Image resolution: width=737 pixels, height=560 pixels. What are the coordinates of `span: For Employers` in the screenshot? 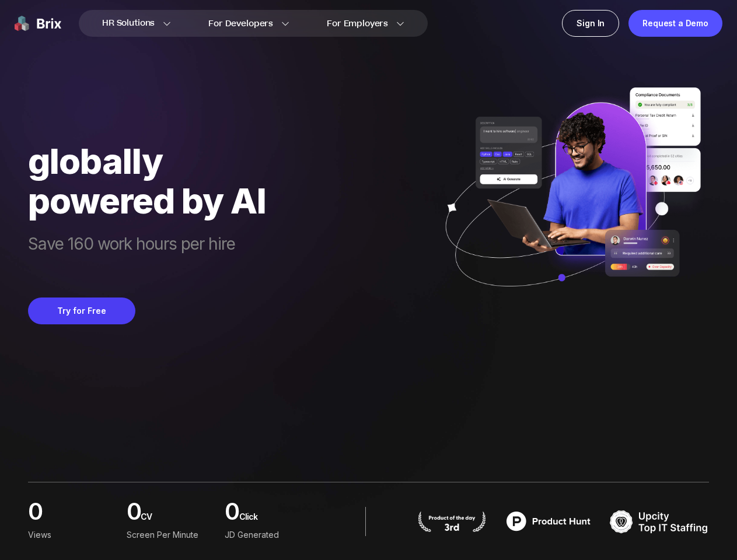 It's located at (358, 23).